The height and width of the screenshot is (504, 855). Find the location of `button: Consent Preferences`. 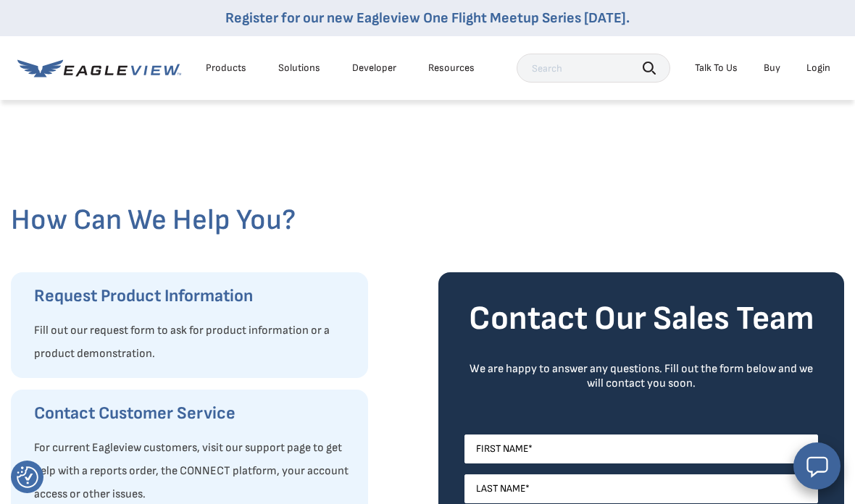

button: Consent Preferences is located at coordinates (28, 477).